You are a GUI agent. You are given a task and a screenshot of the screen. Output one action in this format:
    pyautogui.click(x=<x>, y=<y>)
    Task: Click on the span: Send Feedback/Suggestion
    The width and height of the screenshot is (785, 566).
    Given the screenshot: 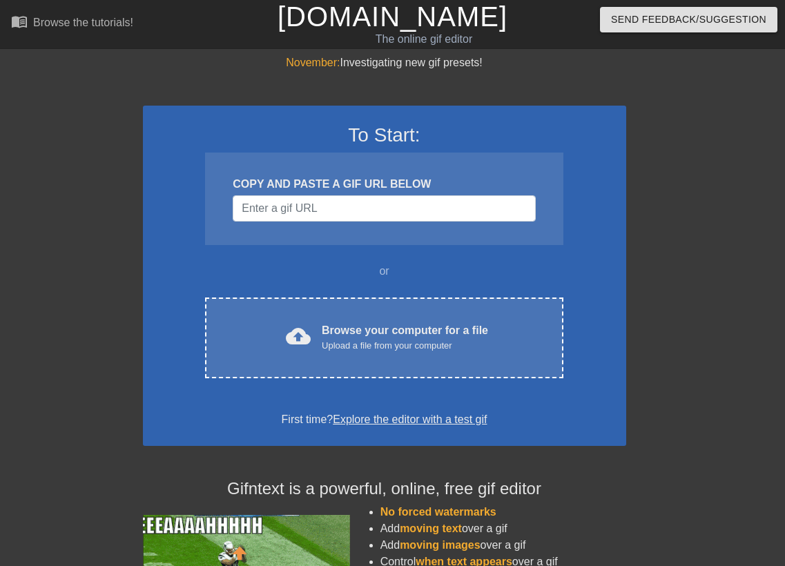 What is the action you would take?
    pyautogui.click(x=688, y=19)
    